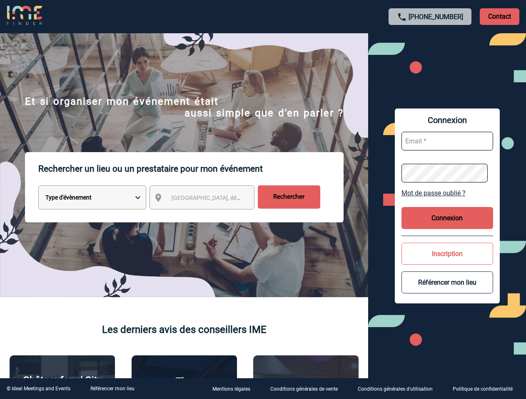 This screenshot has height=399, width=526. What do you see at coordinates (191, 169) in the screenshot?
I see `p: Rechercher un lieu ou un prestataire pour mon événement` at bounding box center [191, 169].